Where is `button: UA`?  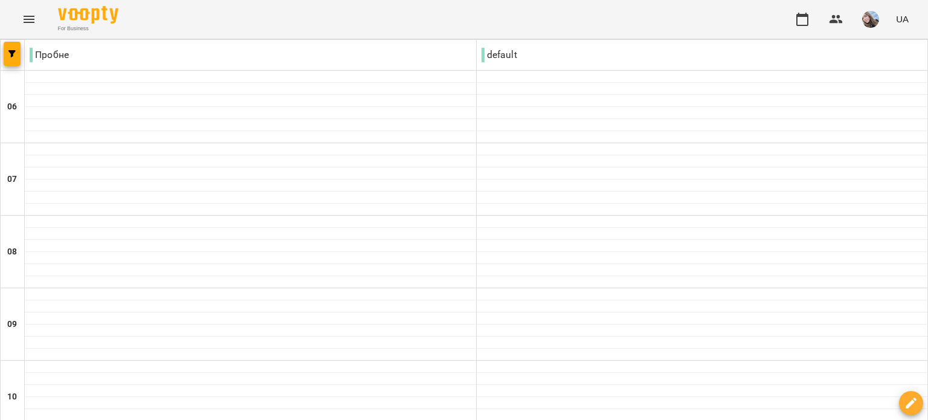
button: UA is located at coordinates (902, 19).